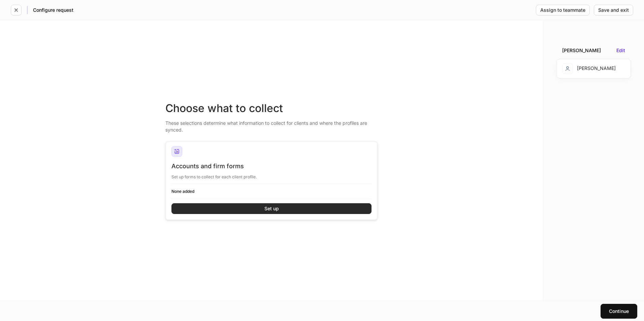  Describe the element at coordinates (272, 125) in the screenshot. I see `div: These selections determine what information to collect for clients and where the profiles are syn...` at that location.